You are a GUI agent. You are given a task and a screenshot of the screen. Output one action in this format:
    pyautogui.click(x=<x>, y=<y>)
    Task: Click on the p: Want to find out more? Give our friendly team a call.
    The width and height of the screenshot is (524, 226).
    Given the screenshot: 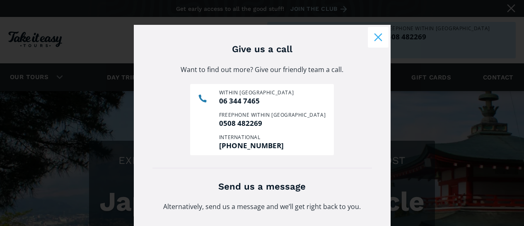 What is the action you would take?
    pyautogui.click(x=262, y=70)
    